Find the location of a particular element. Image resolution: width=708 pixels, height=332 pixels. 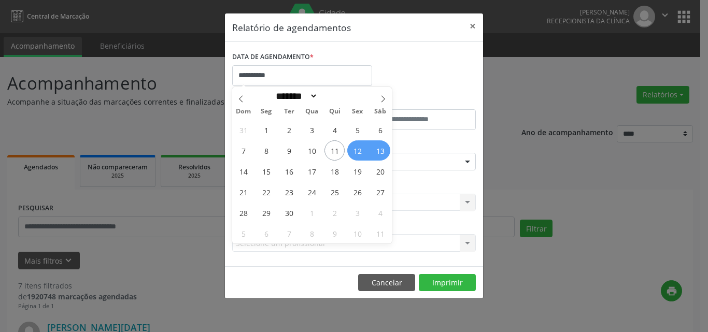

span: Setembro 18, 2025 is located at coordinates (334, 171).